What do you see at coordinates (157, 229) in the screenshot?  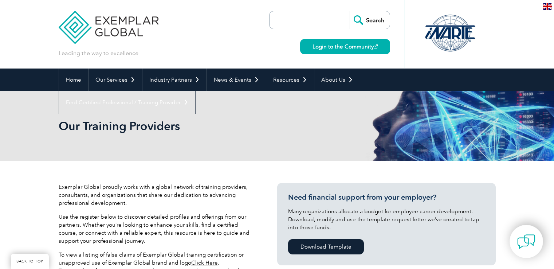 I see `p: Use the register below to discover detailed profiles and offerings from our partners. Whether you...` at bounding box center [157, 229].